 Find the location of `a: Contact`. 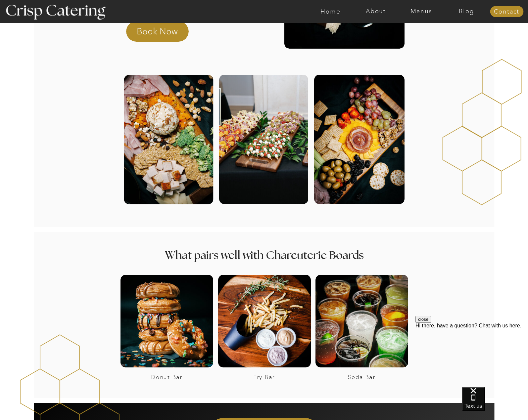

a: Contact is located at coordinates (506, 12).